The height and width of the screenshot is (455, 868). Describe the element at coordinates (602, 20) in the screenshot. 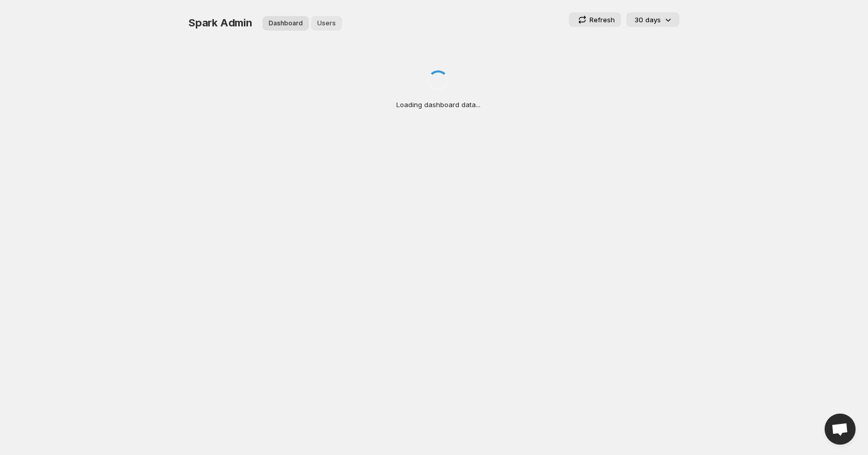

I see `p: Refresh` at that location.